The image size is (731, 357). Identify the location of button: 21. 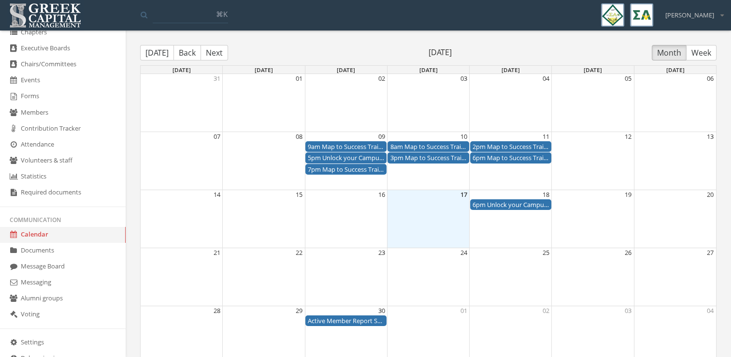
(217, 252).